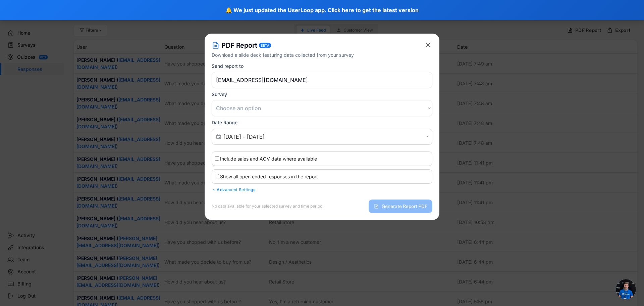 Image resolution: width=644 pixels, height=306 pixels. Describe the element at coordinates (220, 94) in the screenshot. I see `div: Survey` at that location.